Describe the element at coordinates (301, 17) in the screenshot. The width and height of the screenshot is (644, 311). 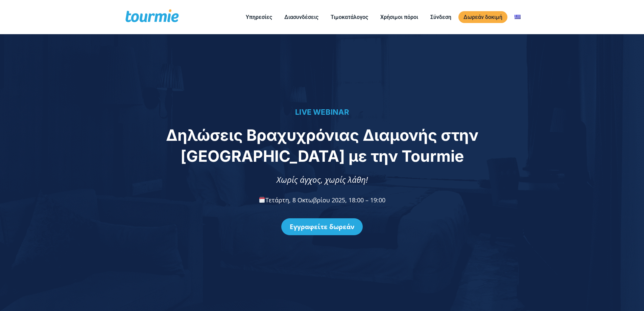
I see `a: Διασυνδέσεις` at that location.